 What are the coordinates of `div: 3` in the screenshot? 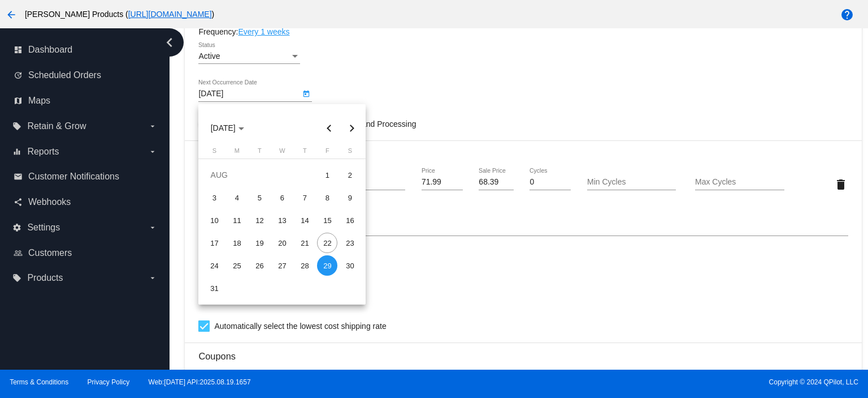 It's located at (215, 197).